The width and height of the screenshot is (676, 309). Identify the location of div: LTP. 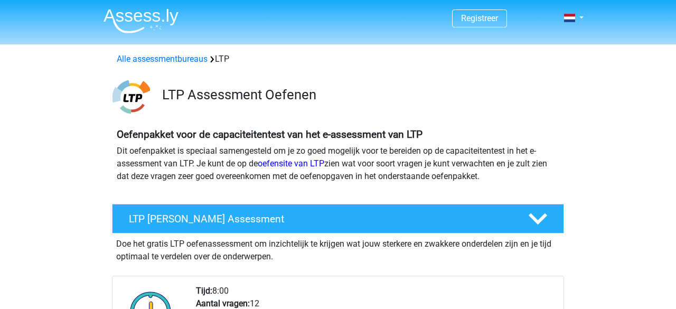
(338, 59).